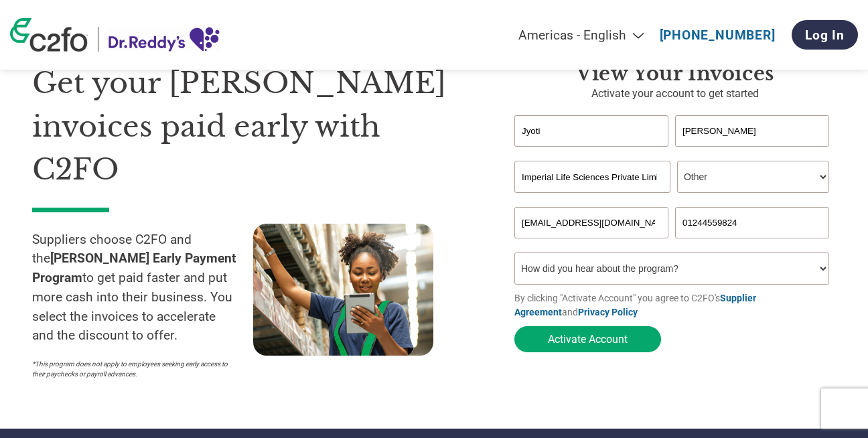 This screenshot has width=868, height=438. Describe the element at coordinates (49, 35) in the screenshot. I see `img: c2fo logo` at that location.